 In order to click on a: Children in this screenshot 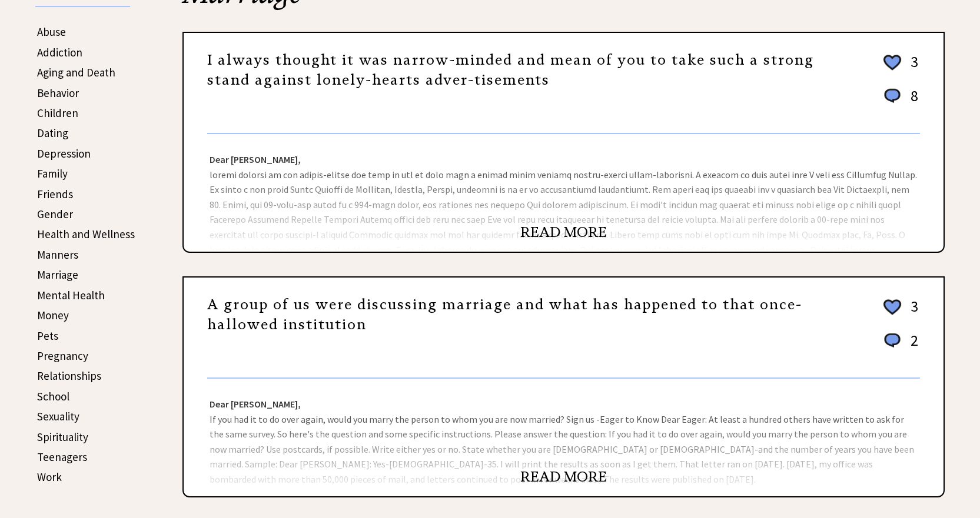, I will do `click(57, 113)`.